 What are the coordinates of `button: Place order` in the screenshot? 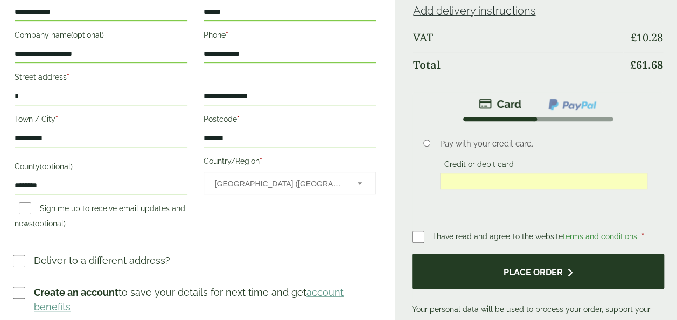 It's located at (538, 271).